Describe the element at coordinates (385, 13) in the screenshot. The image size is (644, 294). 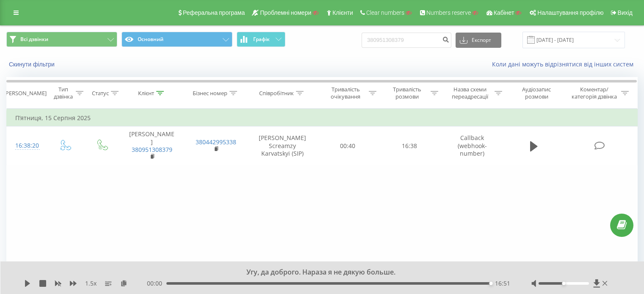
I see `span: Clear numbers` at that location.